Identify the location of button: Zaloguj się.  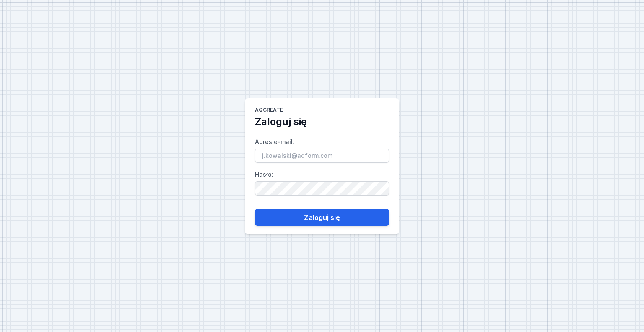
(322, 217).